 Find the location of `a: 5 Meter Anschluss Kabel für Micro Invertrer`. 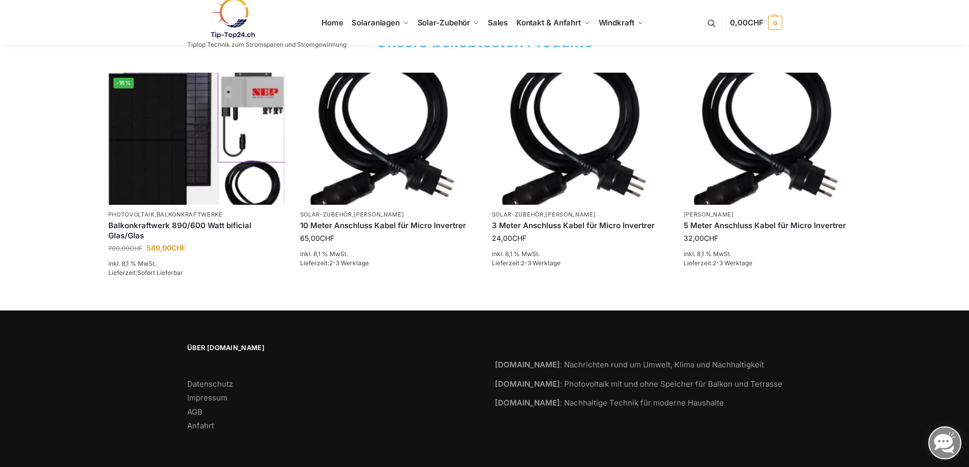

a: 5 Meter Anschluss Kabel für Micro Invertrer is located at coordinates (772, 226).